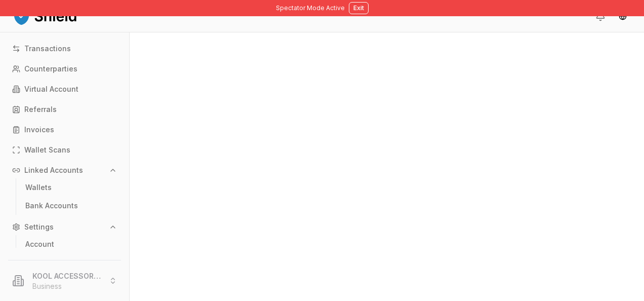  What do you see at coordinates (54, 170) in the screenshot?
I see `p: Linked Accounts` at bounding box center [54, 170].